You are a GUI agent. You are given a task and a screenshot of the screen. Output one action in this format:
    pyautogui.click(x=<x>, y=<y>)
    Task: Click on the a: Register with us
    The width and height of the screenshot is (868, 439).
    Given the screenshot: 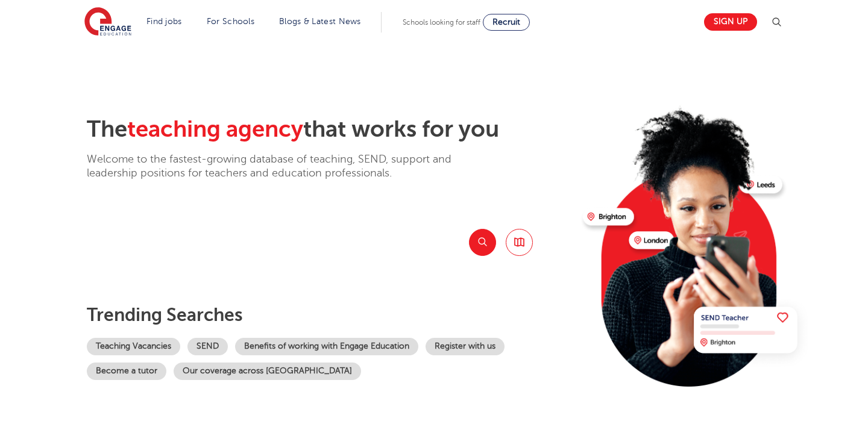 What is the action you would take?
    pyautogui.click(x=465, y=346)
    